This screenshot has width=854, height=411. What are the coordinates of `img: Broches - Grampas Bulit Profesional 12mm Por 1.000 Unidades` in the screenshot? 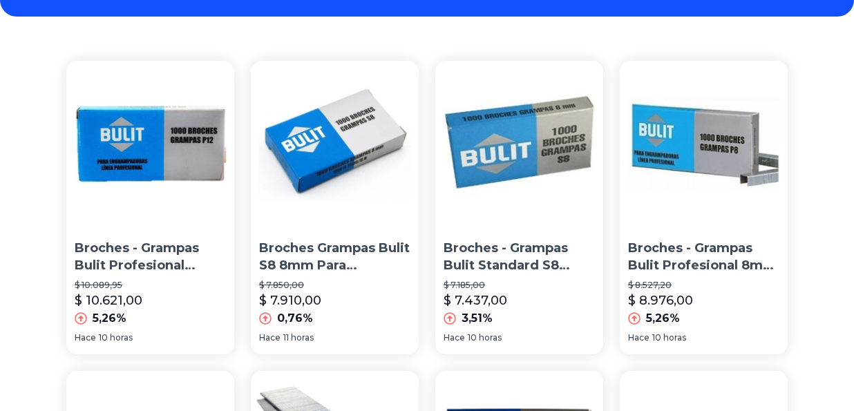 It's located at (150, 144).